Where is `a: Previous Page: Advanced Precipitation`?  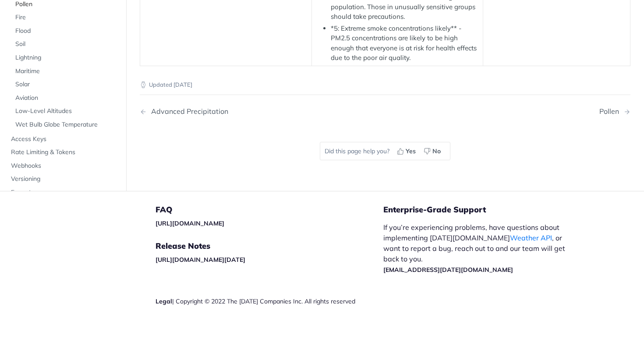
a: Previous Page: Advanced Precipitation is located at coordinates (245, 111).